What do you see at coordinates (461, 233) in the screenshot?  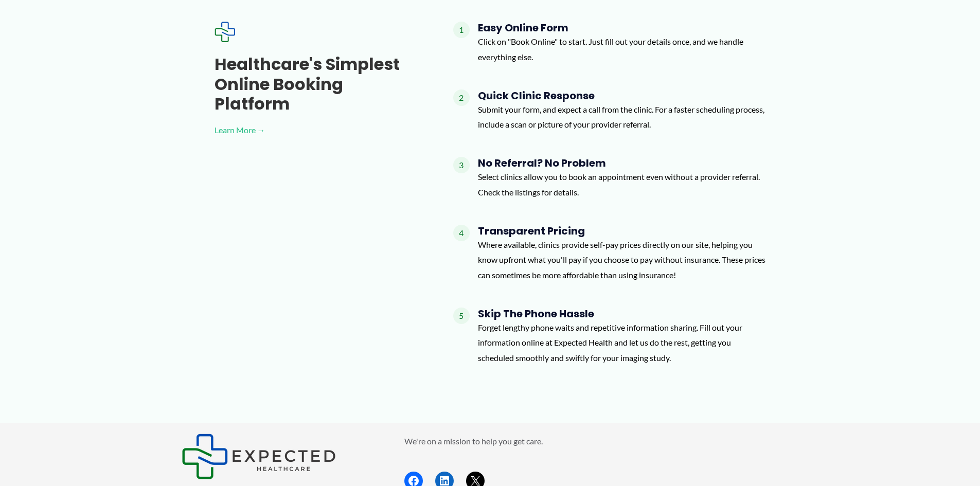 I see `span: 4` at bounding box center [461, 233].